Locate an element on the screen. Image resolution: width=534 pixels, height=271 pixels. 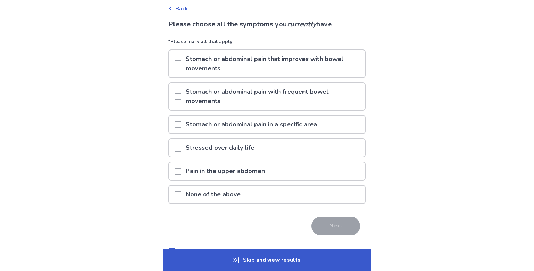
p: Skip and view results is located at coordinates (267, 259).